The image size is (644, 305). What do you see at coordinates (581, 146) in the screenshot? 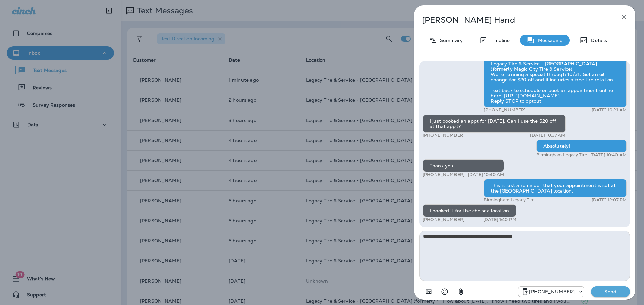
I see `div: Absolutely!` at bounding box center [581, 146].